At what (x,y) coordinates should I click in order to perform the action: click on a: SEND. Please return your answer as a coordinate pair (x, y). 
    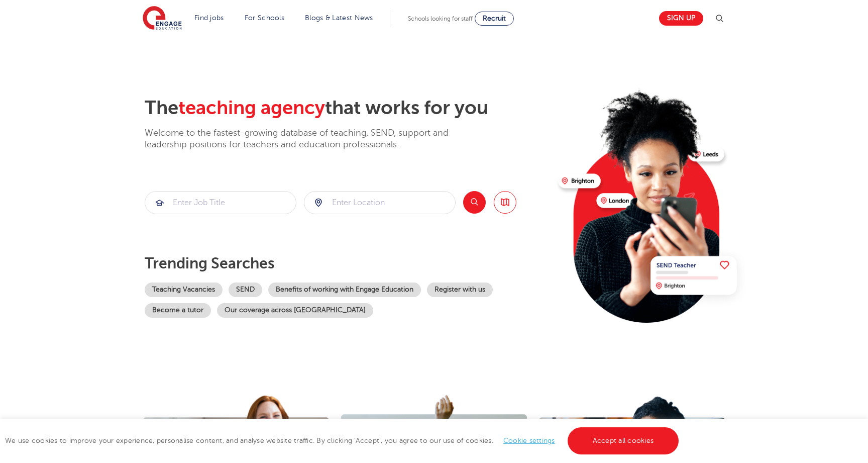
    Looking at the image, I should click on (245, 289).